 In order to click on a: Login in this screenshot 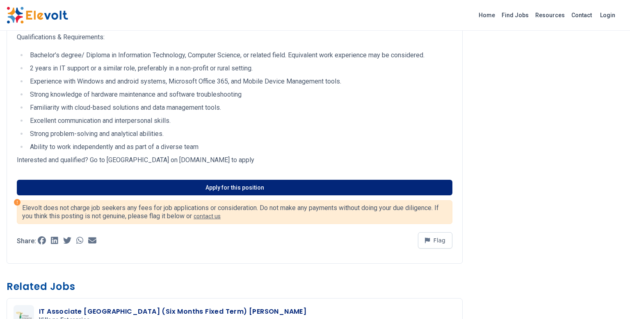, I will do `click(607, 15)`.